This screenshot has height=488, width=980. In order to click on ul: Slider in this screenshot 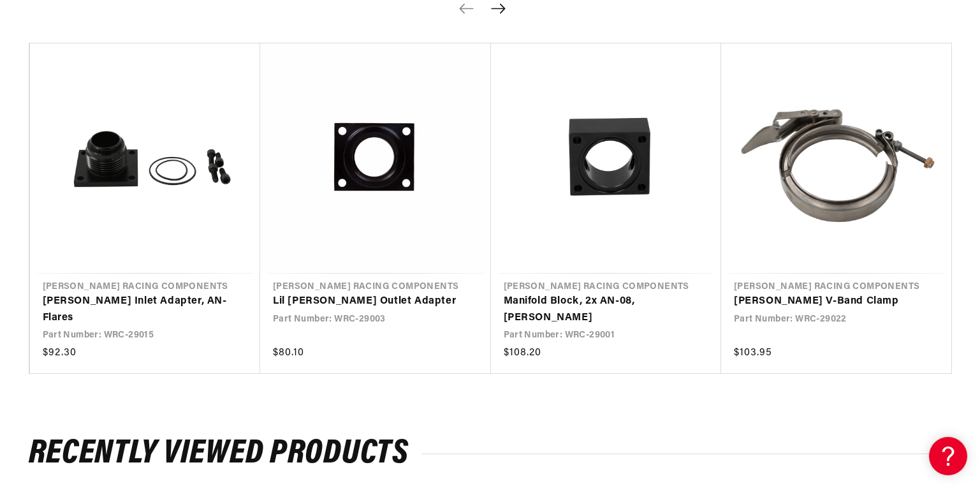, I will do `click(491, 208)`.